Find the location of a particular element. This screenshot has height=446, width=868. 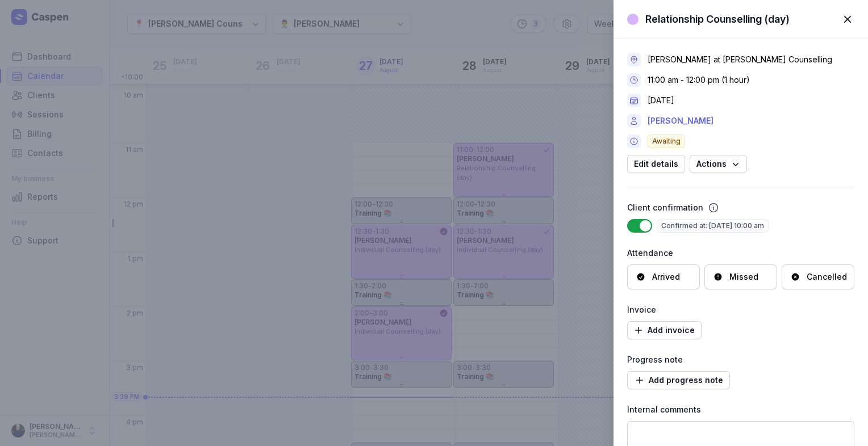

div: Missed is located at coordinates (744, 277).